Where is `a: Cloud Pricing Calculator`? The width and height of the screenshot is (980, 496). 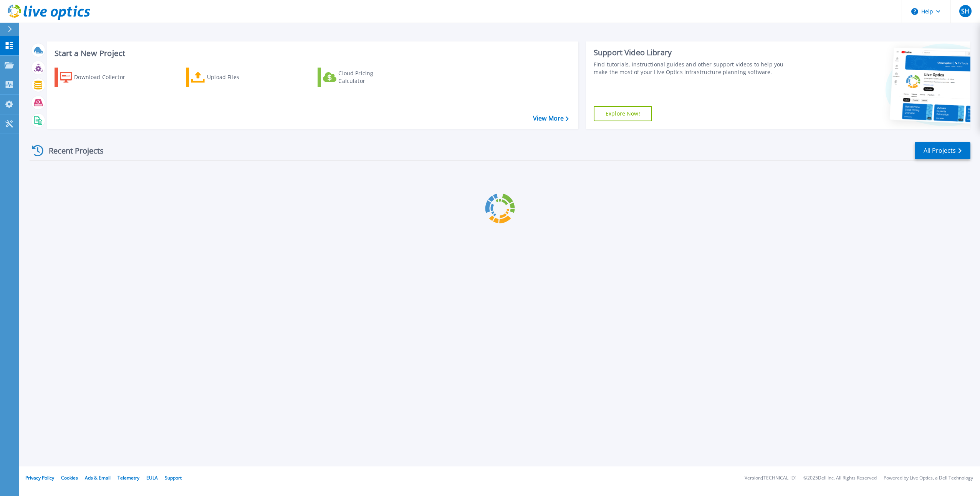
a: Cloud Pricing Calculator is located at coordinates (360, 77).